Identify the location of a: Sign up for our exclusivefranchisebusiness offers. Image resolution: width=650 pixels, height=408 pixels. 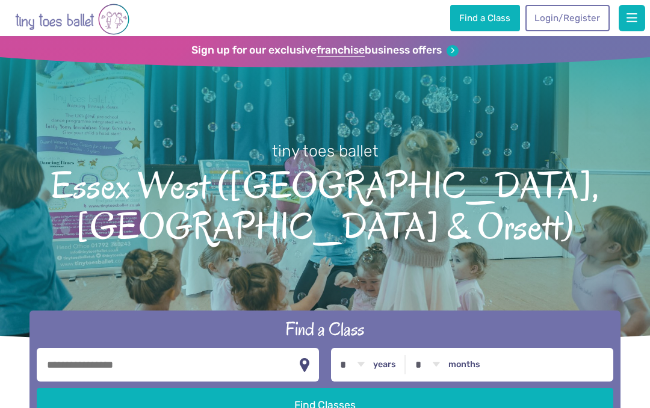
(325, 51).